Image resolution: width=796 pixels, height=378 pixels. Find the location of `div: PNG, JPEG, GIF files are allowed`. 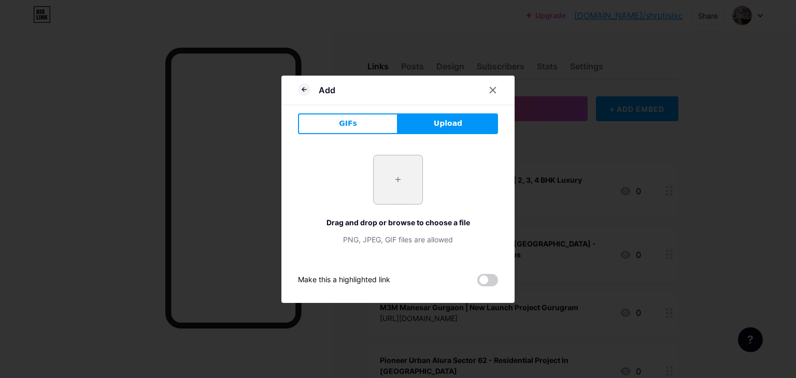

div: PNG, JPEG, GIF files are allowed is located at coordinates (398, 239).